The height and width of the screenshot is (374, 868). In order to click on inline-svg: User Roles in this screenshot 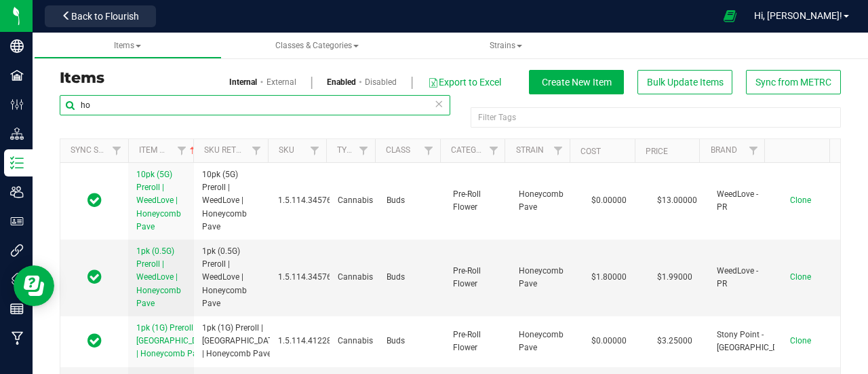, I will do `click(17, 221)`.